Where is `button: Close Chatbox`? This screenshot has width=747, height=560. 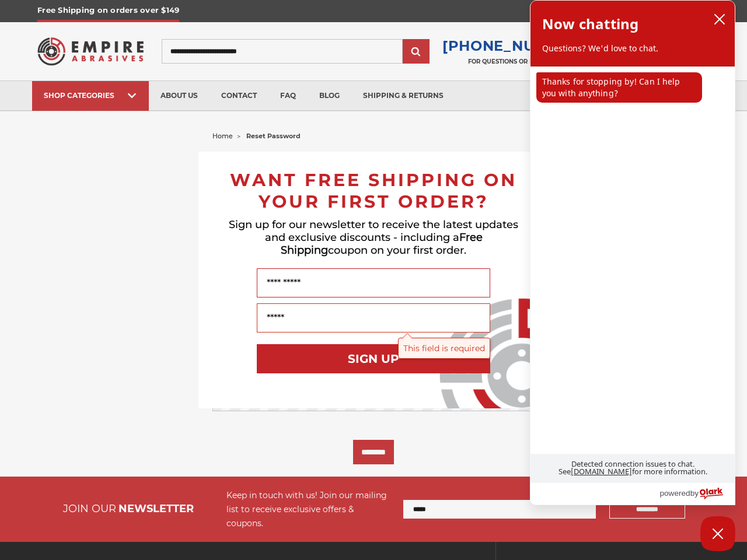 button: Close Chatbox is located at coordinates (718, 534).